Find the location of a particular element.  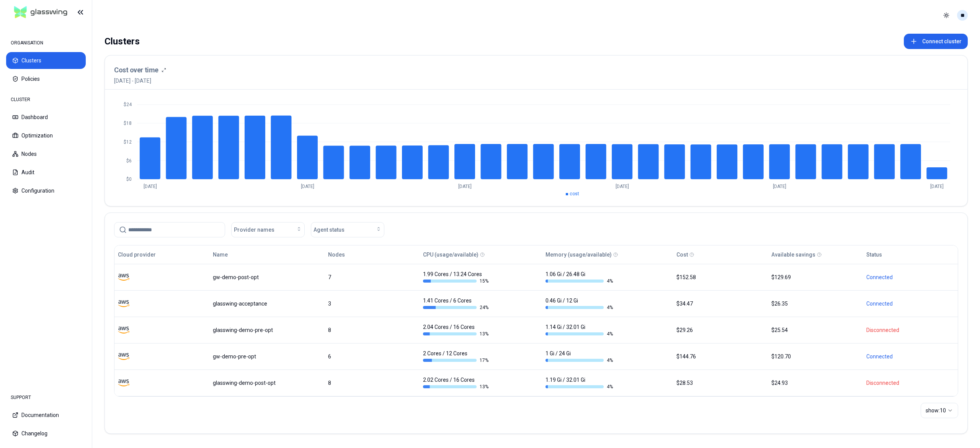

div: 17 % is located at coordinates (457, 361).